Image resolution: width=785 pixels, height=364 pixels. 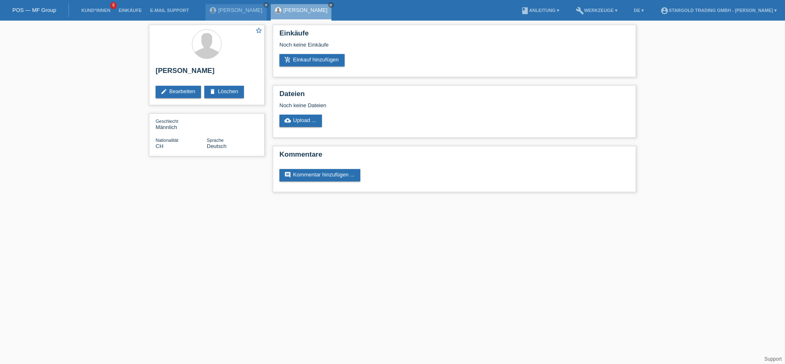 What do you see at coordinates (288, 120) in the screenshot?
I see `i: cloud_upload` at bounding box center [288, 120].